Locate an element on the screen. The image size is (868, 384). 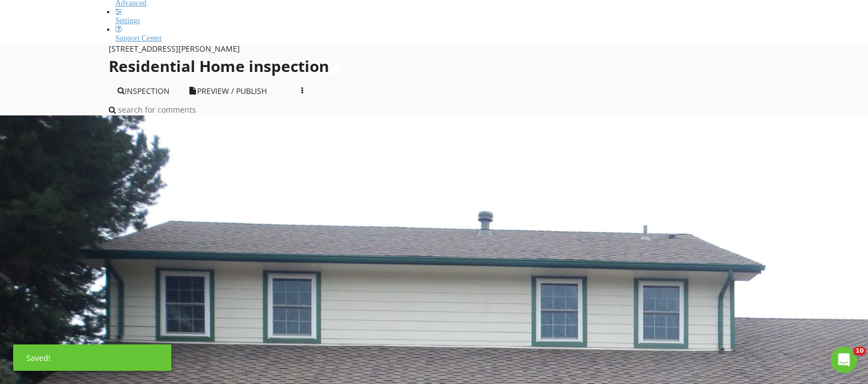
input: search for comments is located at coordinates (161, 110).